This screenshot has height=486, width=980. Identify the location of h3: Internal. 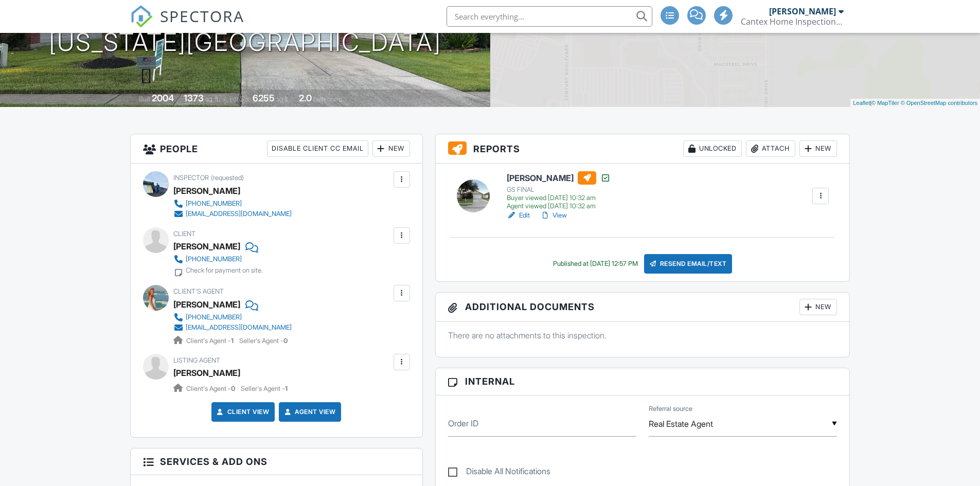
(642, 382).